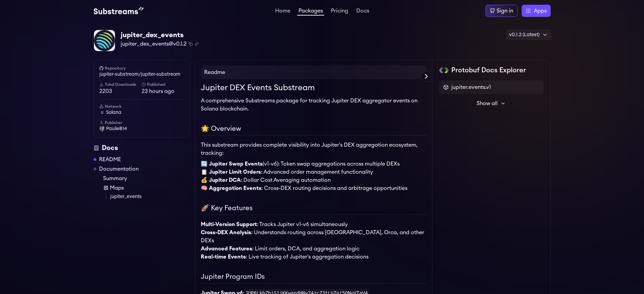  What do you see at coordinates (314, 278) in the screenshot?
I see `h2: Jupiter Program IDs` at bounding box center [314, 278].